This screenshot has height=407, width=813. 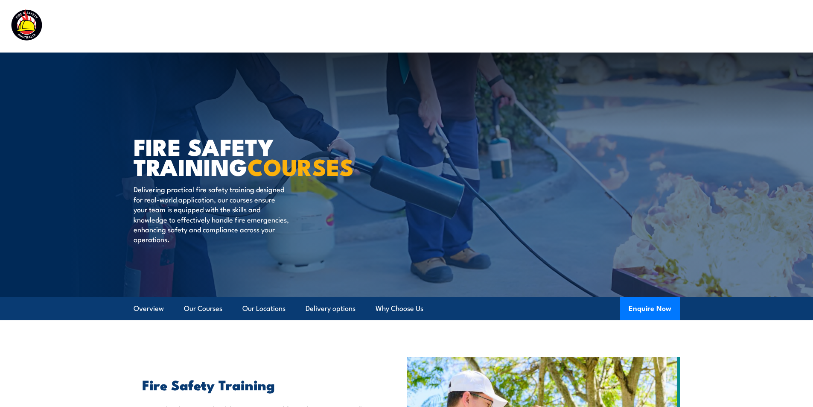 What do you see at coordinates (239, 156) in the screenshot?
I see `h1: FIRE SAFETY TRAINING` at bounding box center [239, 156].